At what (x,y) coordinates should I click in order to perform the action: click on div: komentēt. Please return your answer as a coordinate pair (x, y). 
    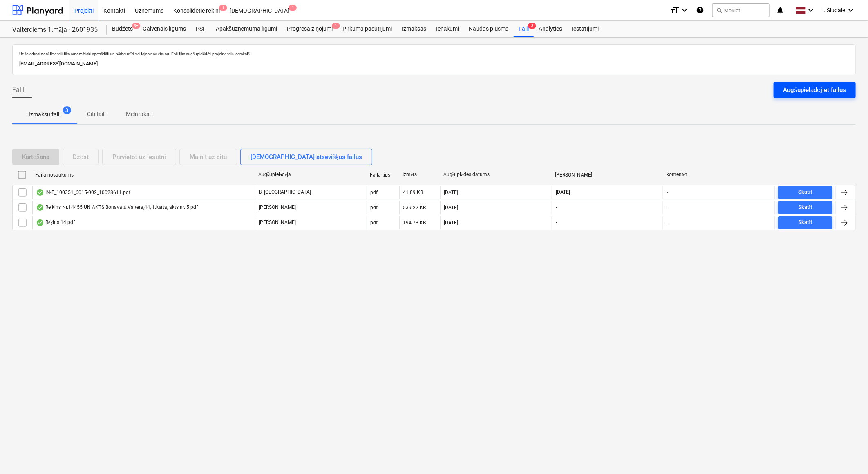
    Looking at the image, I should click on (719, 175).